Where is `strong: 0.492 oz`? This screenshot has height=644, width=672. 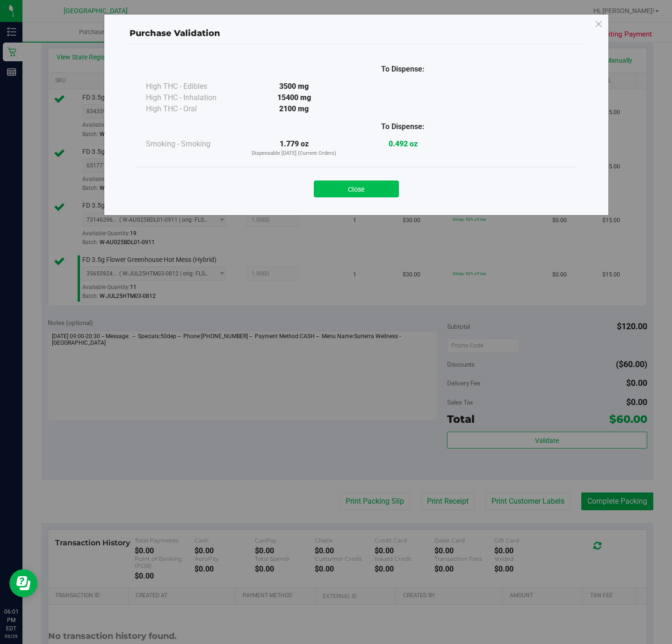
strong: 0.492 oz is located at coordinates (403, 143).